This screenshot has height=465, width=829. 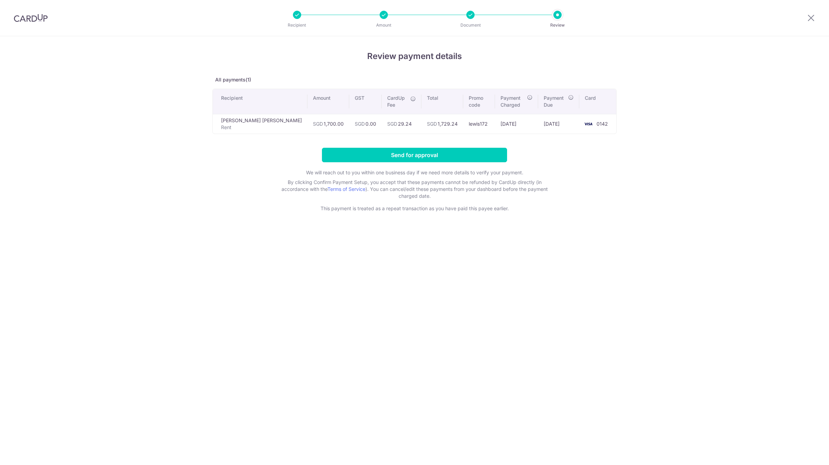 I want to click on td: 1,729.24, so click(x=442, y=124).